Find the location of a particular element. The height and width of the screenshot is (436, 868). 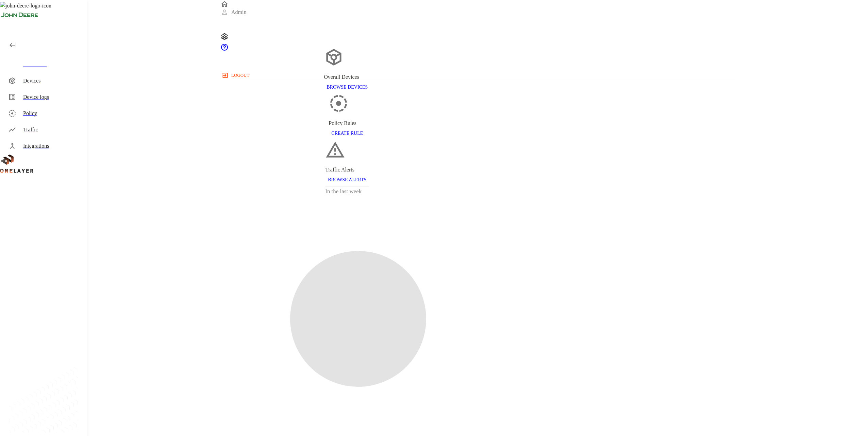

a: BROWSE ALERTS is located at coordinates (347, 179).